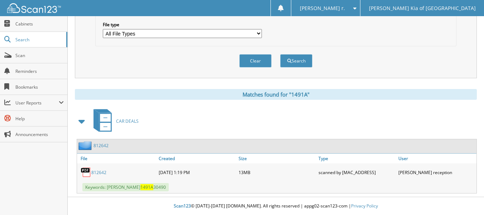 The height and width of the screenshot is (215, 484). I want to click on span: Scan, so click(39, 55).